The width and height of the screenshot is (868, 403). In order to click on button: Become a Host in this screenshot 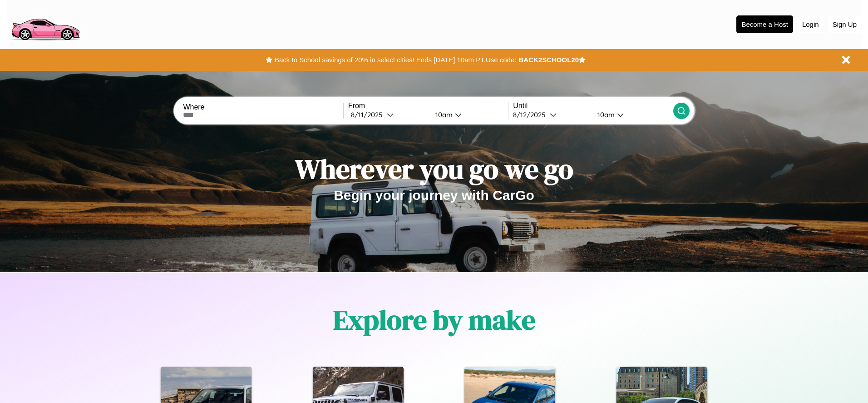, I will do `click(765, 24)`.